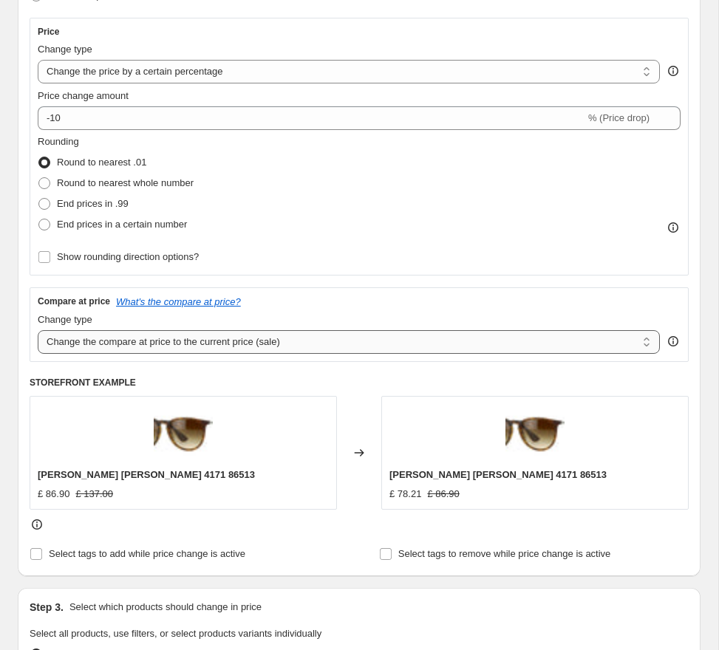 The height and width of the screenshot is (650, 719). I want to click on span: End prices in a certain number, so click(122, 224).